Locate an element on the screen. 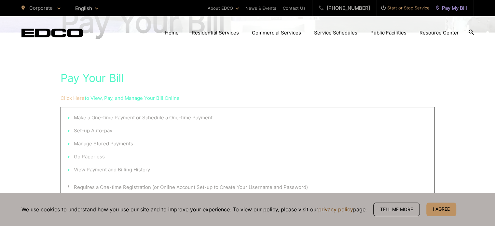  span: English is located at coordinates (87, 8).